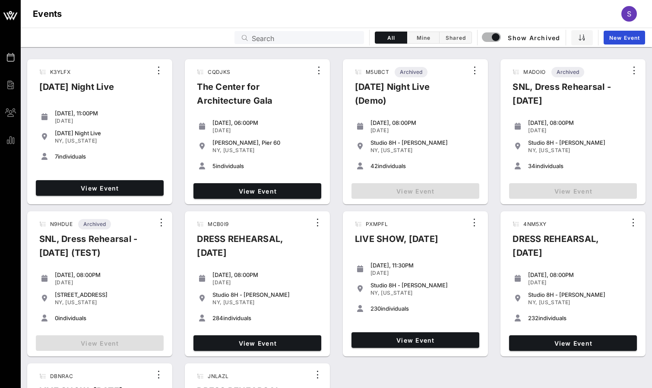  Describe the element at coordinates (629, 14) in the screenshot. I see `div: S` at that location.